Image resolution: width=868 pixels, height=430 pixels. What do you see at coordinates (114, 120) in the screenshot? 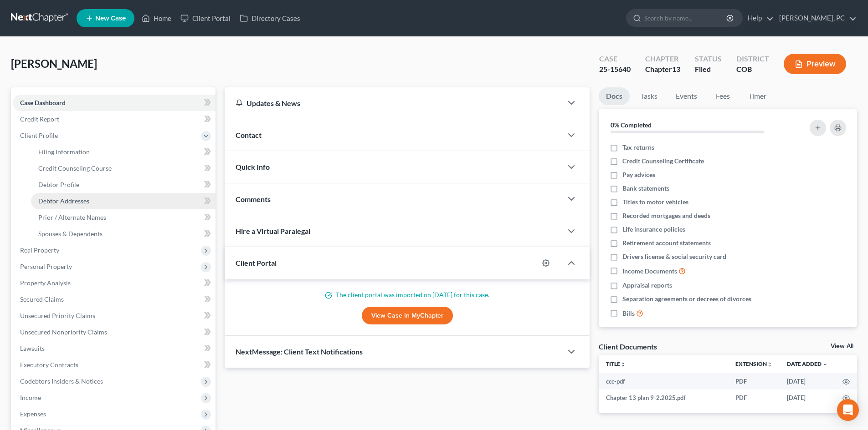
I see `a: Credit Report` at bounding box center [114, 120].